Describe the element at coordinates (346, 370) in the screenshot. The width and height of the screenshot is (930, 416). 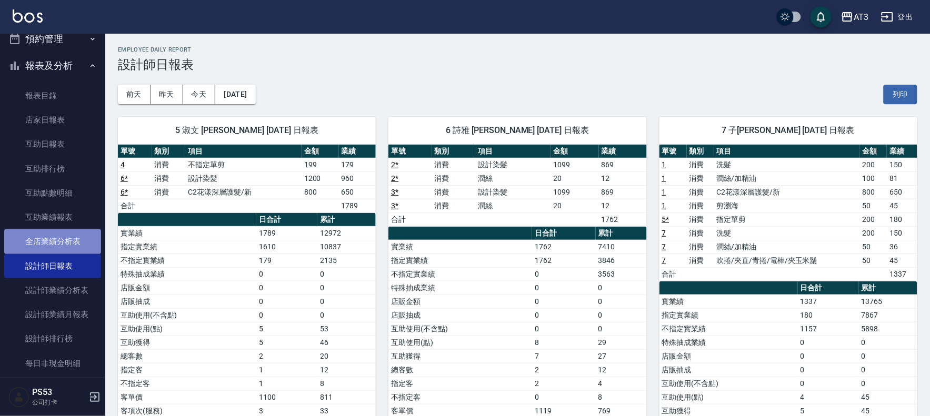
I see `td: 12` at that location.